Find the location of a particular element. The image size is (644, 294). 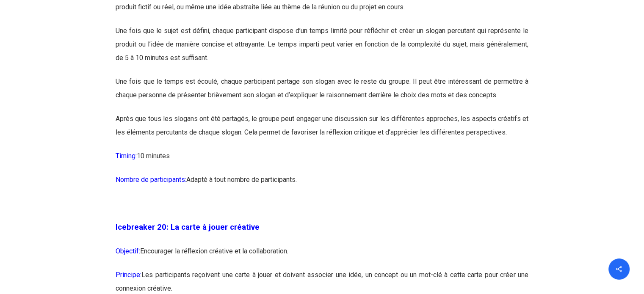

p: 10 minutes is located at coordinates (322, 161).